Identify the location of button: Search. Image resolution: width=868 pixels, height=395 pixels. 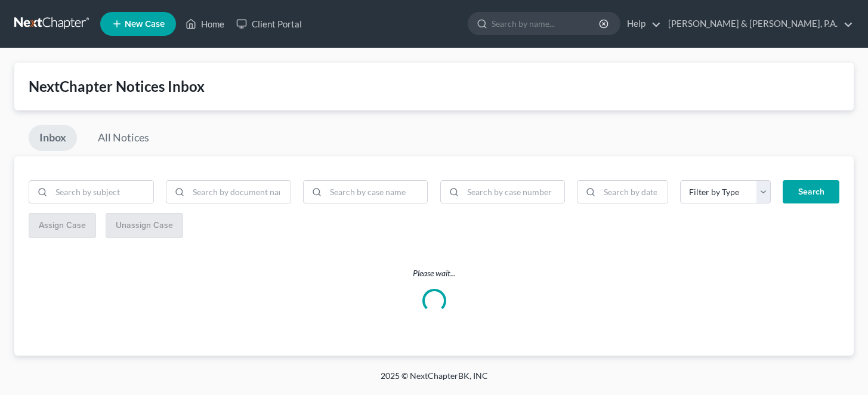
(811, 192).